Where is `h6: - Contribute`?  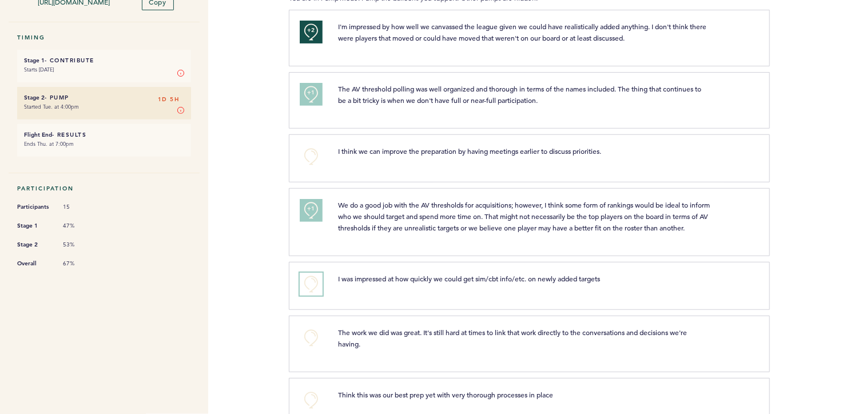 h6: - Contribute is located at coordinates (104, 60).